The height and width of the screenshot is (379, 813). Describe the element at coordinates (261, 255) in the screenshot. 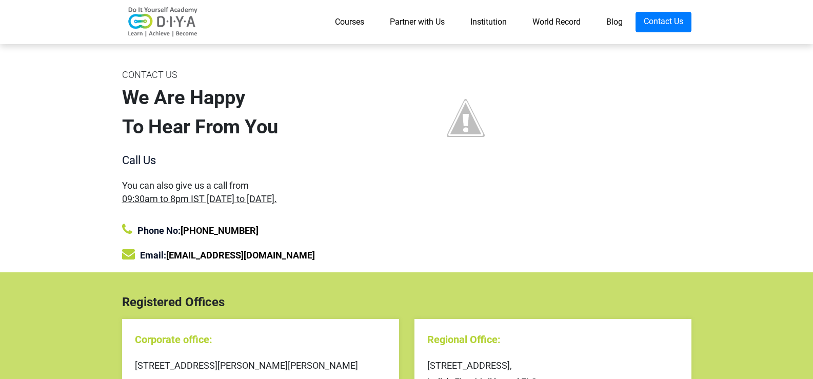

I see `div: Email:` at that location.